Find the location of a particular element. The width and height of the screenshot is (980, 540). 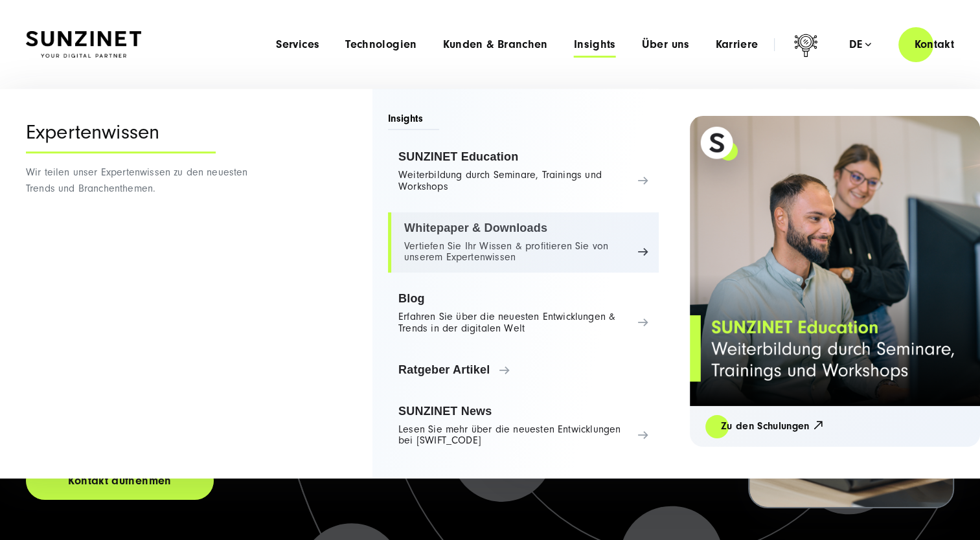

a: Insights is located at coordinates (594, 44).